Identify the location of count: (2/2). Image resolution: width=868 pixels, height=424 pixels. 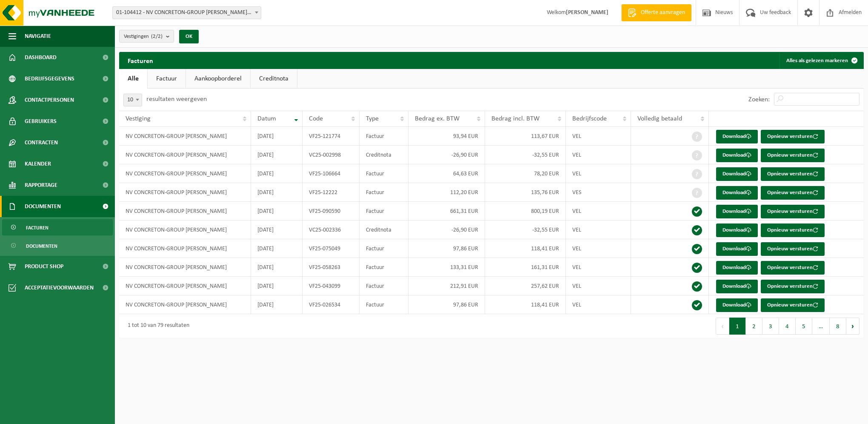
(157, 36).